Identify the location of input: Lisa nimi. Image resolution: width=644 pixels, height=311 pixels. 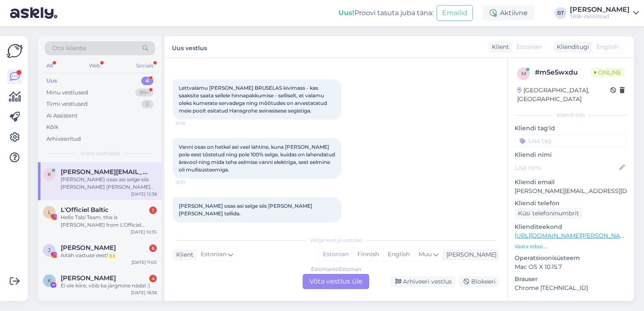
(566, 168).